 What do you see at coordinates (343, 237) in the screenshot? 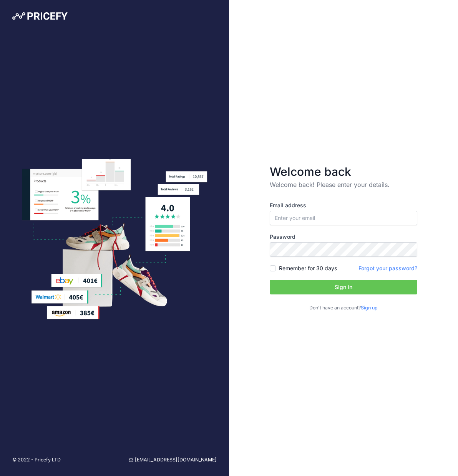
I see `label: Password` at bounding box center [343, 237].